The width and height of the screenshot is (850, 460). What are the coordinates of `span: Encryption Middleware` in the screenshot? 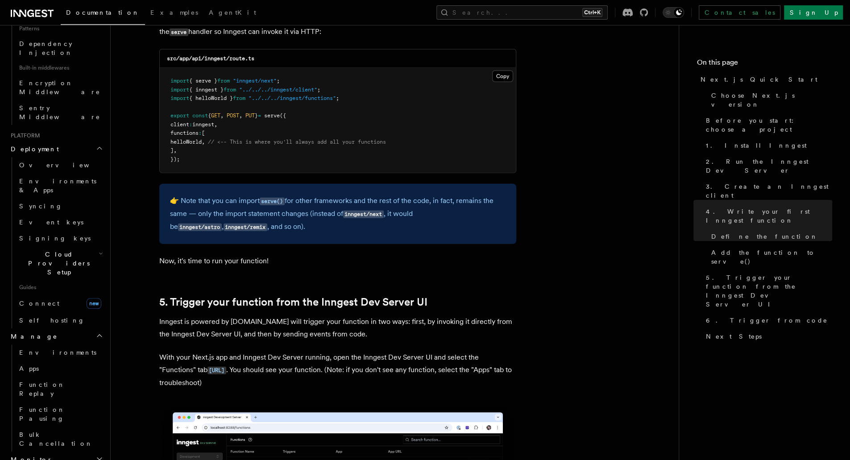 It's located at (60, 87).